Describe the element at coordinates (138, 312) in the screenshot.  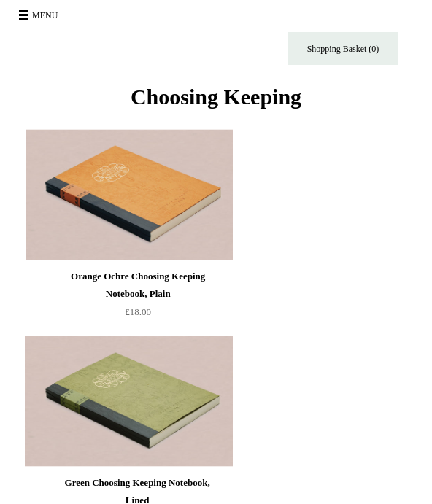
I see `span: £18.00` at that location.